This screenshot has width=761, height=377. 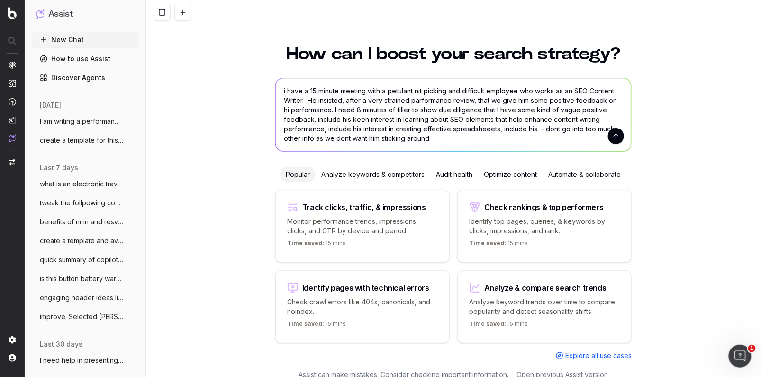 What do you see at coordinates (82, 121) in the screenshot?
I see `span: I am writing a performance review and po` at bounding box center [82, 121].